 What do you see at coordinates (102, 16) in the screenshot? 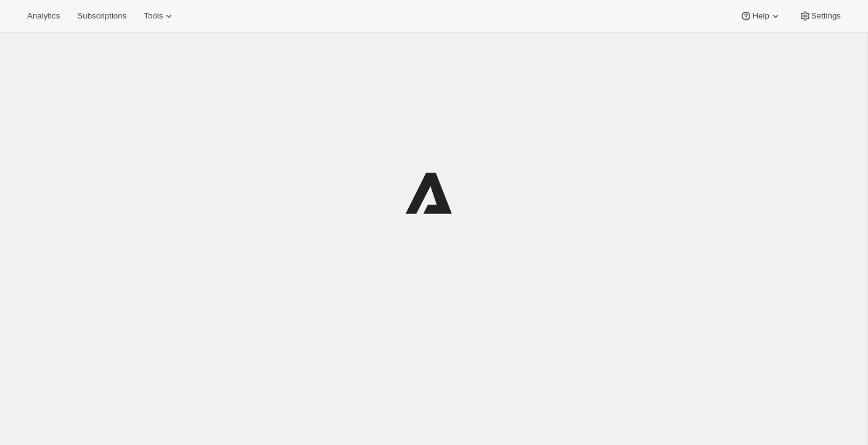
I see `span: Subscriptions` at bounding box center [102, 16].